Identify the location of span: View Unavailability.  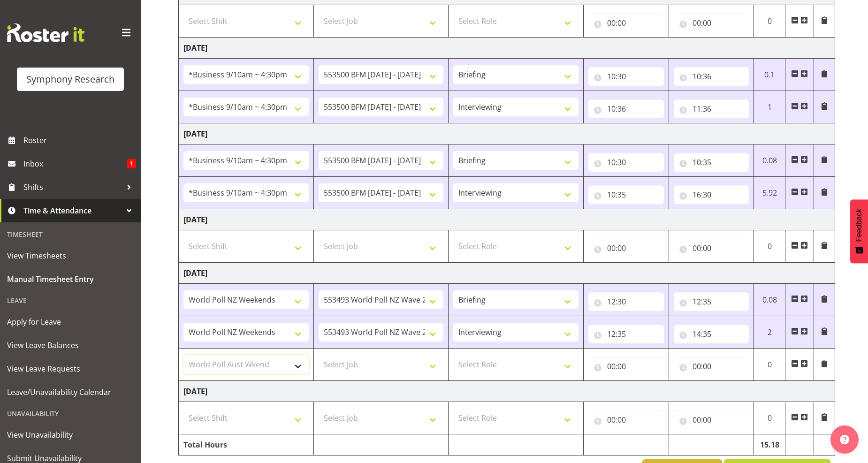
(70, 435).